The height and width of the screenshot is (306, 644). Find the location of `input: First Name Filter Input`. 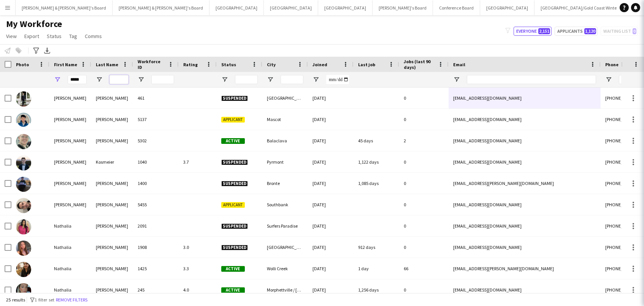

input: First Name Filter Input is located at coordinates (77, 80).